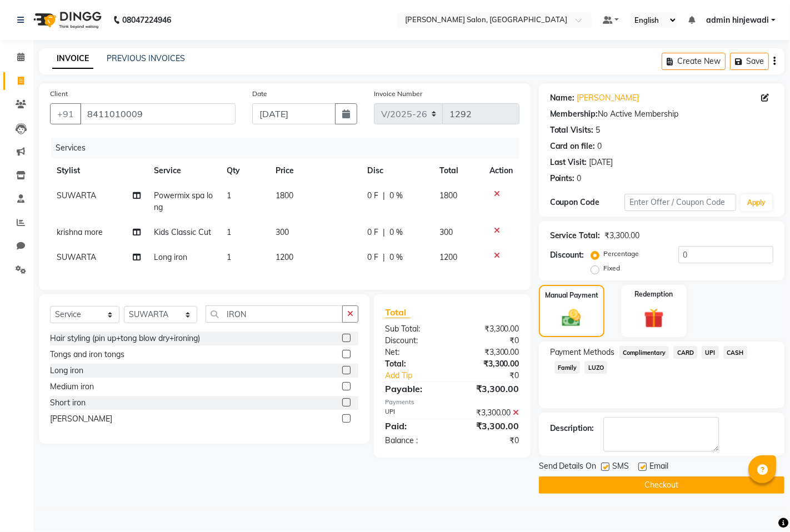  I want to click on th: Stylist, so click(98, 170).